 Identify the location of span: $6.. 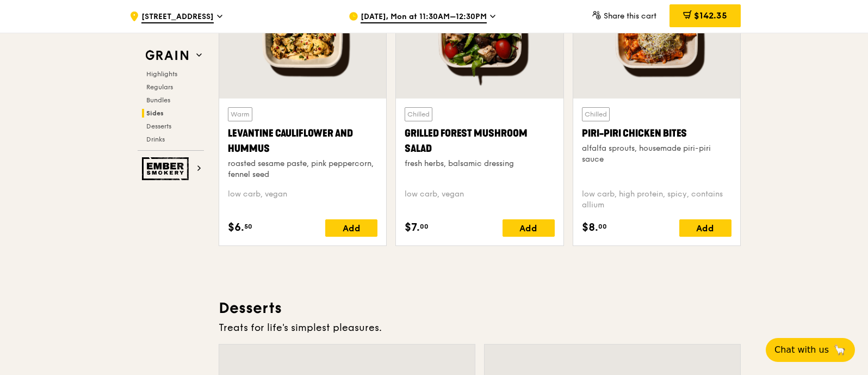
(236, 228).